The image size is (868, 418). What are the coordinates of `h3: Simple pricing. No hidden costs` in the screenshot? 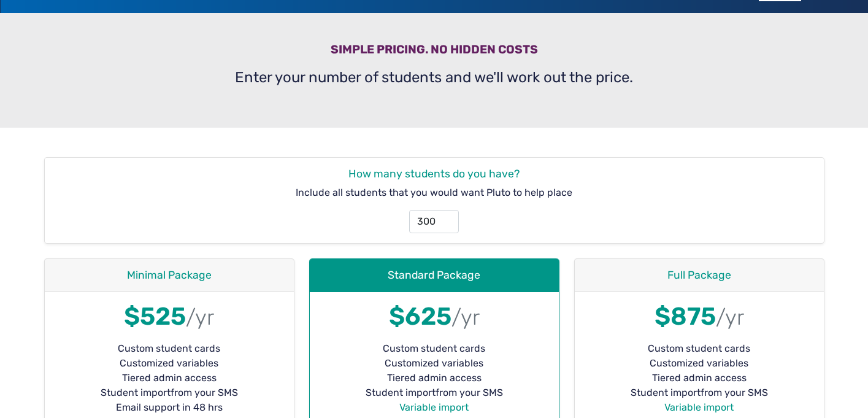 It's located at (435, 51).